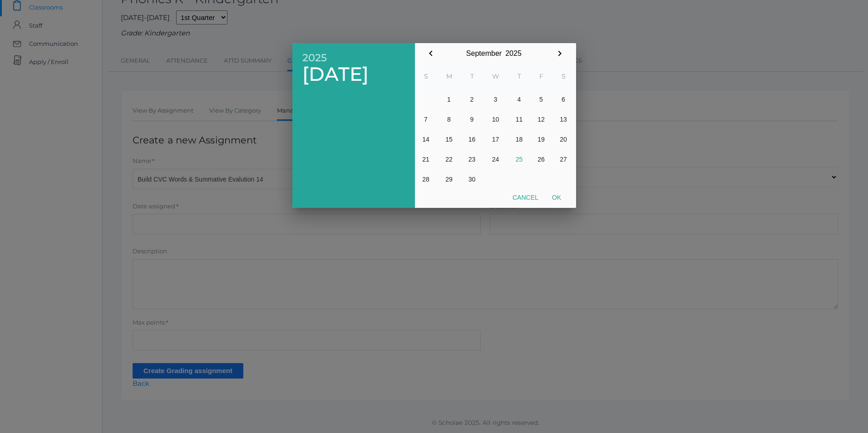  Describe the element at coordinates (449, 120) in the screenshot. I see `button: 8` at that location.